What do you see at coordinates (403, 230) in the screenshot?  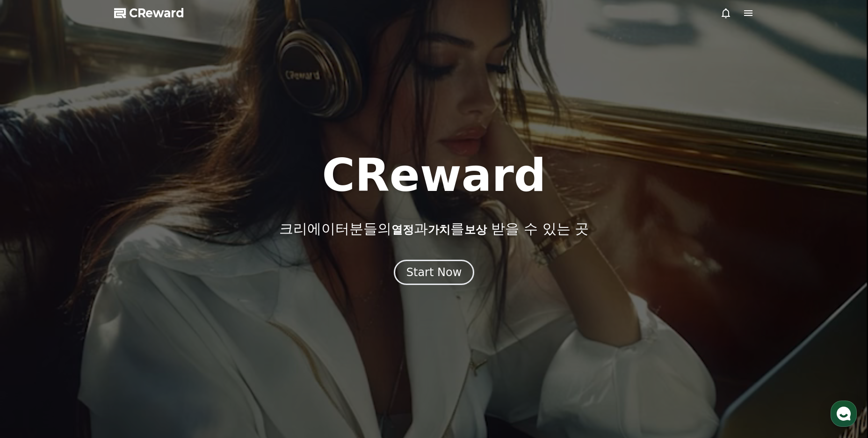 I see `span: 열정` at bounding box center [403, 230].